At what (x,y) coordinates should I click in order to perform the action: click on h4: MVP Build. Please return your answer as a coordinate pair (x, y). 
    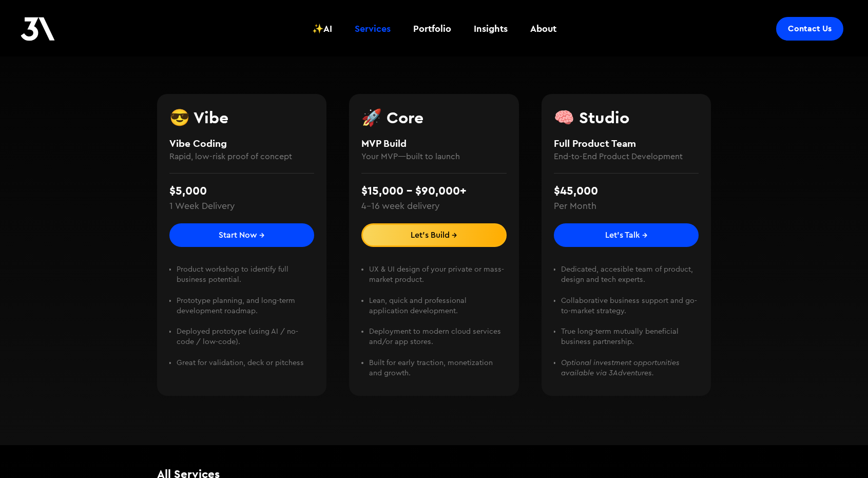
    Looking at the image, I should click on (434, 143).